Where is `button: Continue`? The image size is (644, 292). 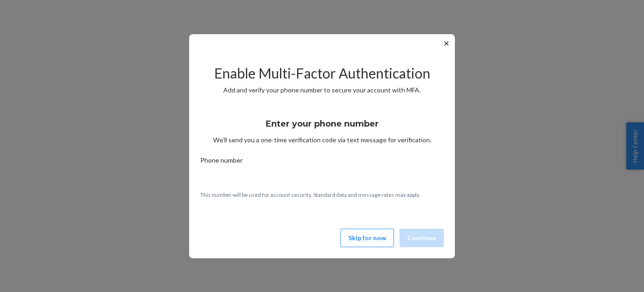
button: Continue is located at coordinates (422, 238).